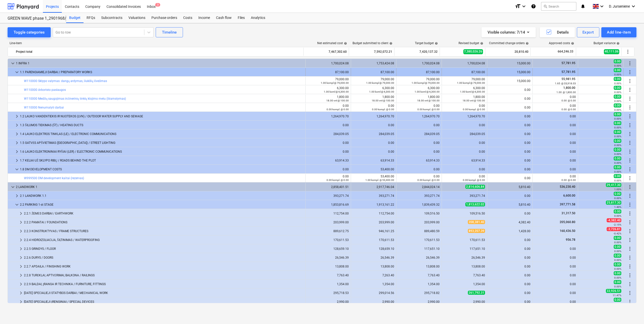 This screenshot has width=644, height=324. I want to click on span: 2,814,606.84, so click(475, 187).